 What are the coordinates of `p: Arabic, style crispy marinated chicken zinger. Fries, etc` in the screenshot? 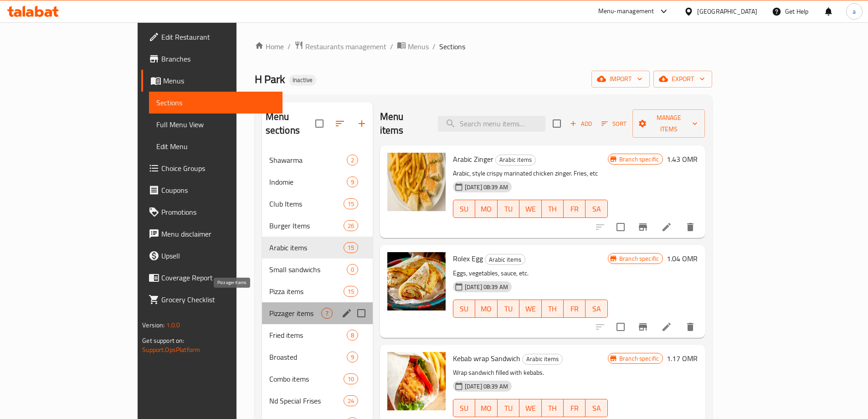 It's located at (530, 173).